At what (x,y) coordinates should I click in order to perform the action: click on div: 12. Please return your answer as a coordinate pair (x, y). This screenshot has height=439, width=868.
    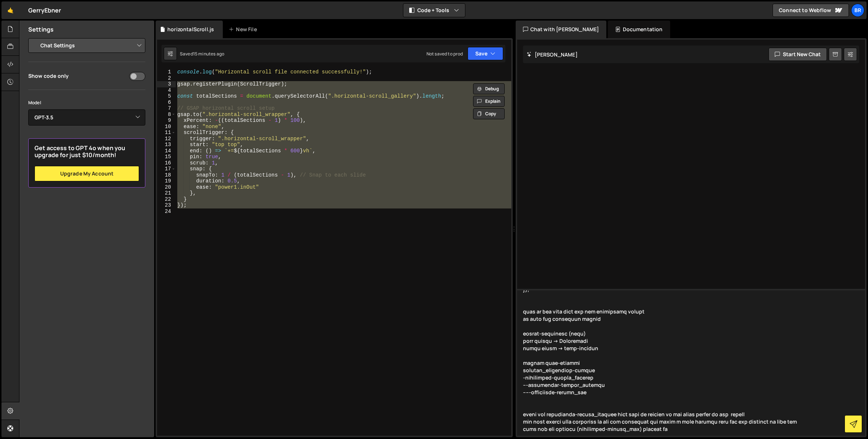
    Looking at the image, I should click on (167, 139).